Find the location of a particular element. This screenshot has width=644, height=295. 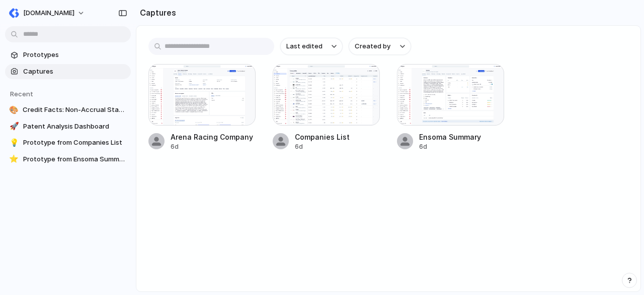

span: Created by is located at coordinates (373, 46).